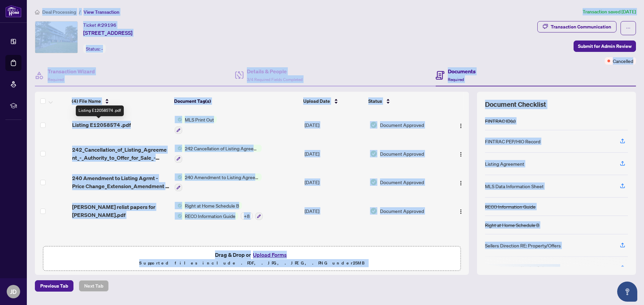 The height and width of the screenshot is (305, 644). I want to click on span: 240 Amendment to Listing Agreement - Authority to Offer for Sale Price Change/Extension/Amendment(s), so click(221, 178).